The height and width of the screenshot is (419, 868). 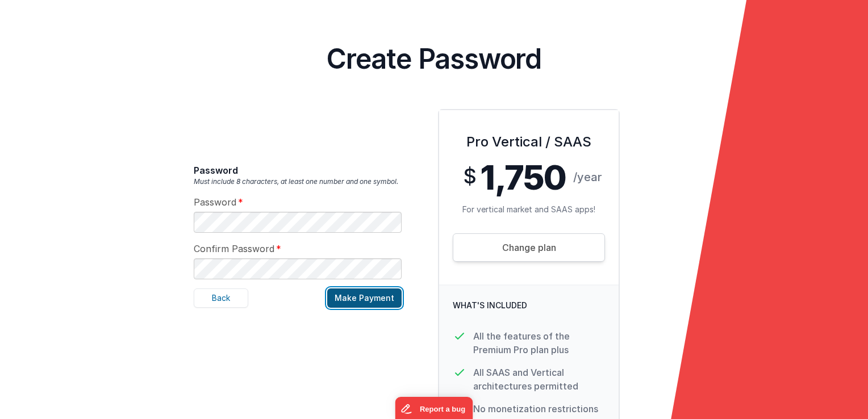 What do you see at coordinates (434, 59) in the screenshot?
I see `h4: Create Password` at bounding box center [434, 59].